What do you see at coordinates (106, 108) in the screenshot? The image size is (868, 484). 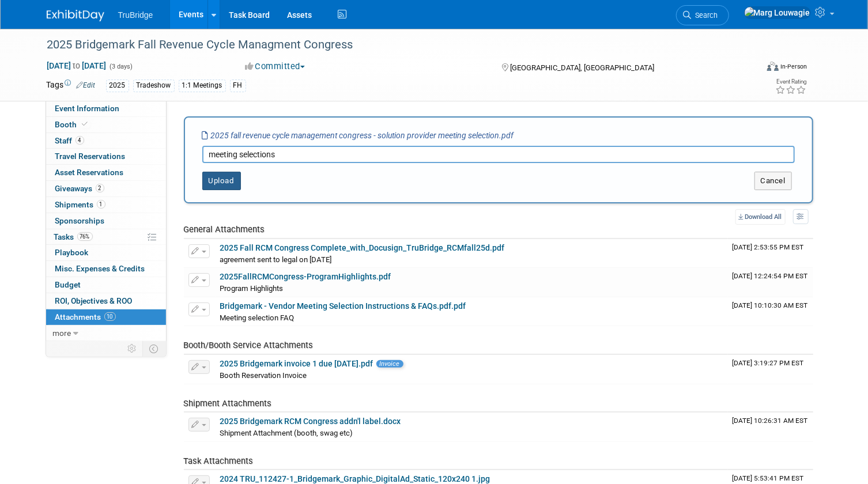 I see `a: Event Information` at bounding box center [106, 108].